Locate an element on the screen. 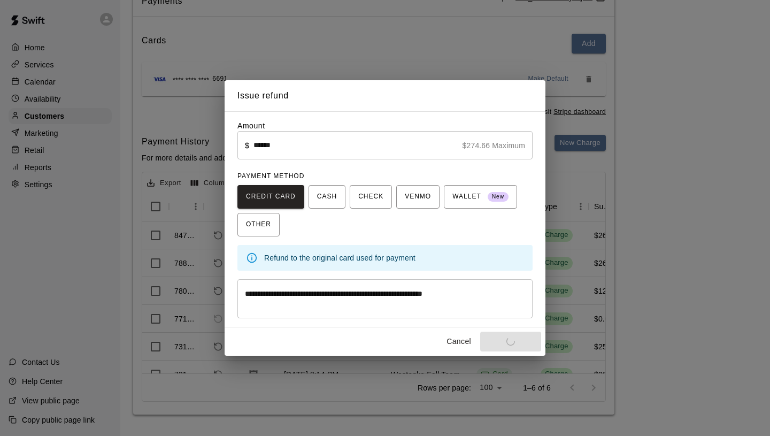 This screenshot has height=436, width=770. span: CASH is located at coordinates (327, 197).